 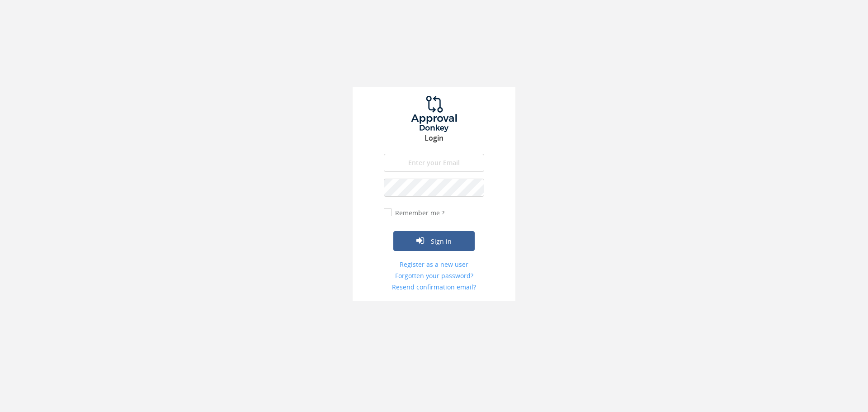 I want to click on button: Sign in, so click(x=434, y=242).